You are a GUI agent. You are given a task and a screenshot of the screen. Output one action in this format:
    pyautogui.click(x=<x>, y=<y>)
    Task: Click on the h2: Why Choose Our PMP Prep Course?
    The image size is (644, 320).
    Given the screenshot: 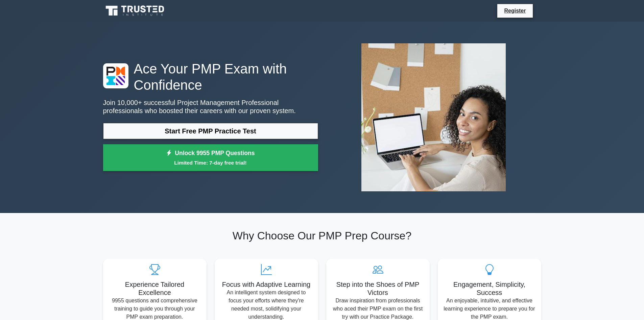 What is the action you would take?
    pyautogui.click(x=322, y=235)
    